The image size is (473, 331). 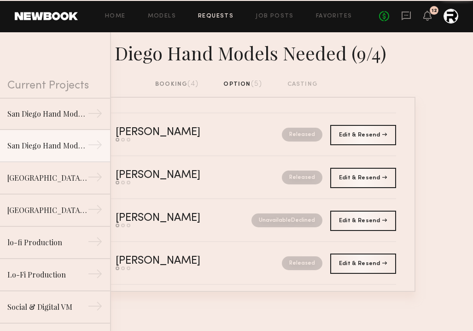 What do you see at coordinates (162, 16) in the screenshot?
I see `a: Models` at bounding box center [162, 16].